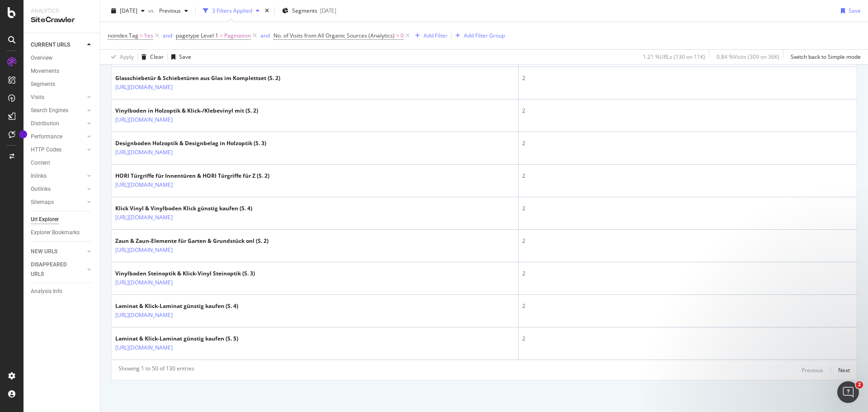 Image resolution: width=868 pixels, height=412 pixels. I want to click on div: Outlinks, so click(41, 189).